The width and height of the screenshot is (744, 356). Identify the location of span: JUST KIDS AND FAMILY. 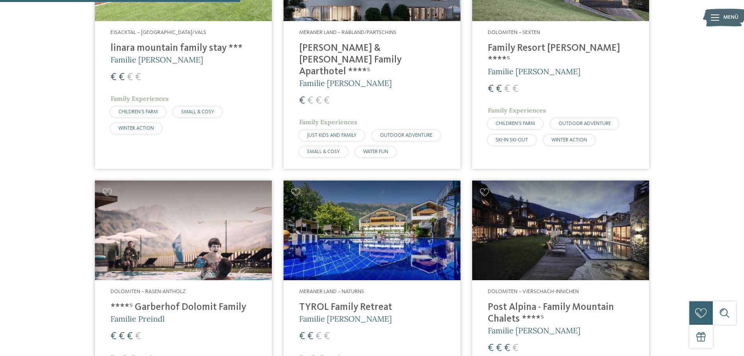
(331, 135).